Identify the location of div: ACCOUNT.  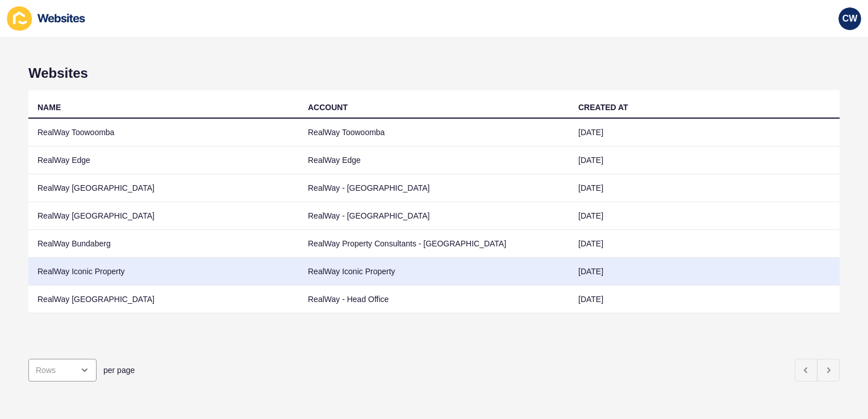
(328, 107).